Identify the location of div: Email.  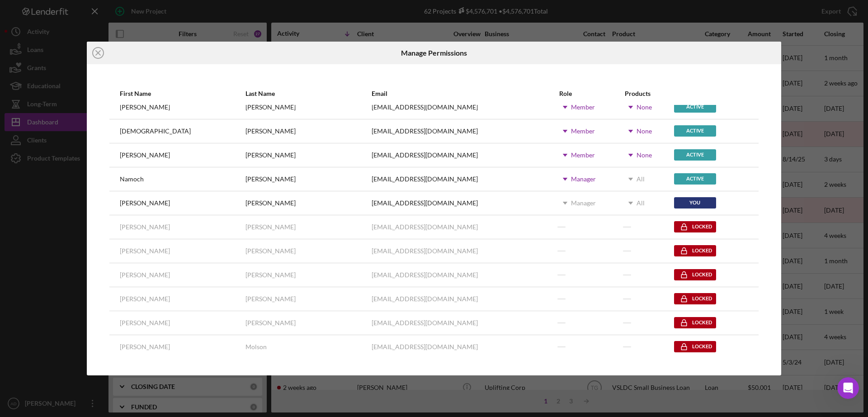
(465, 94).